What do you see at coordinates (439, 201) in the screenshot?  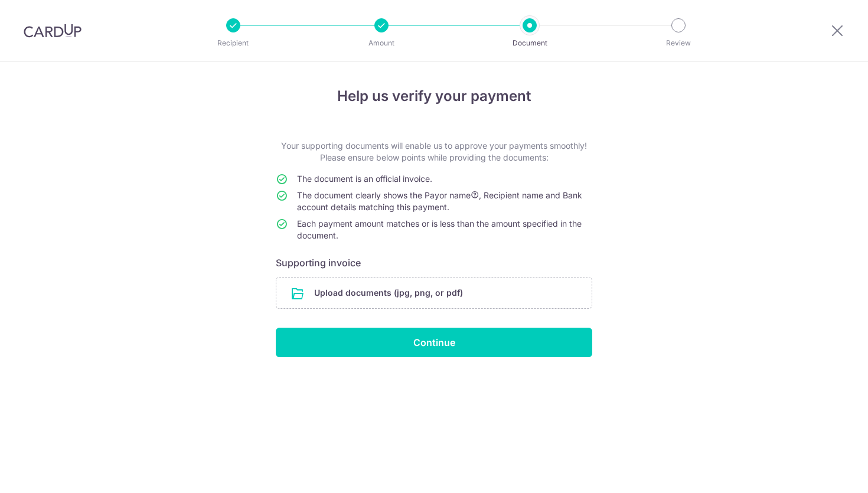 I see `span: The document clearly shows the Payor name , Recipient name and Bank account details matching this...` at bounding box center [439, 201].